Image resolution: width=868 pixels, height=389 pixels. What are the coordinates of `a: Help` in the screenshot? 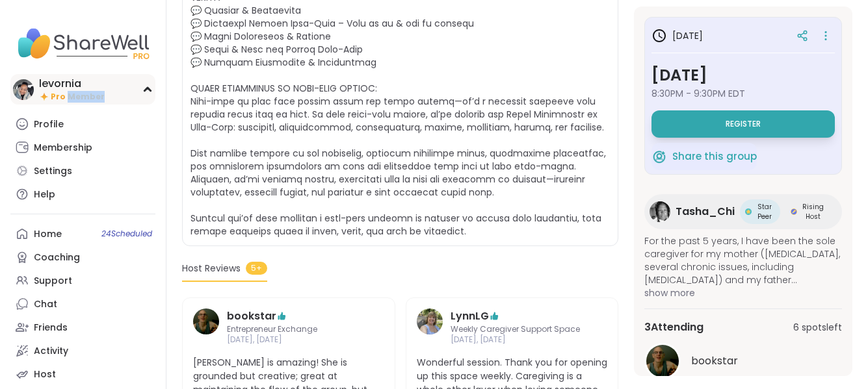 It's located at (82, 194).